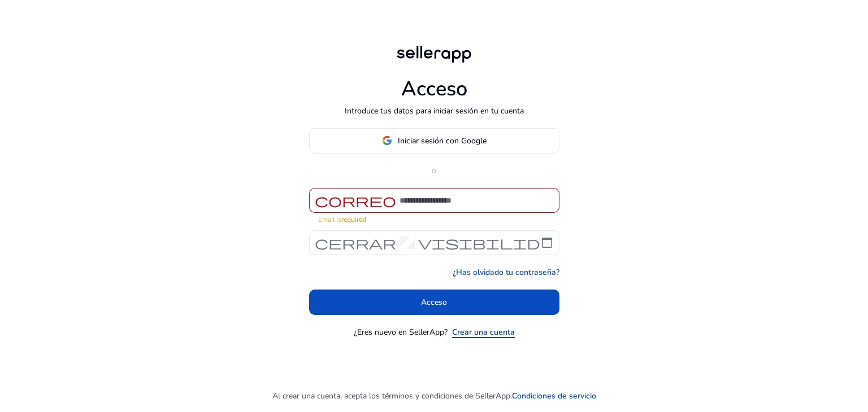 The width and height of the screenshot is (868, 412). I want to click on font: correo, so click(355, 201).